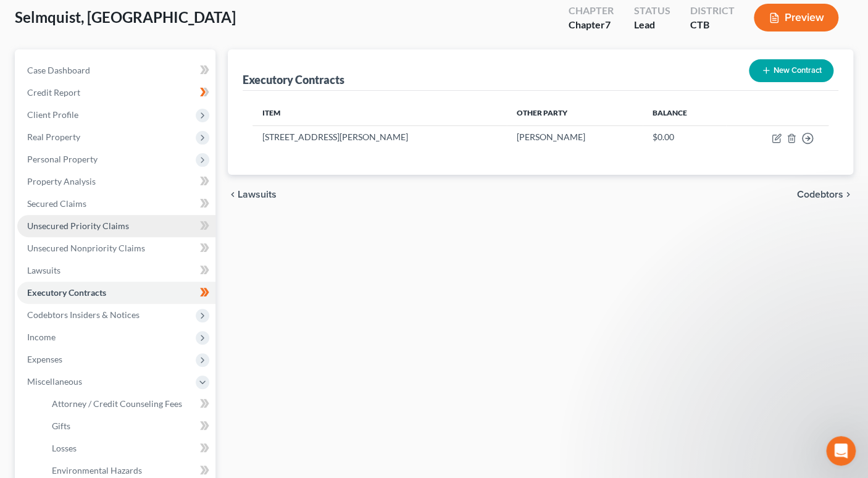 Image resolution: width=868 pixels, height=478 pixels. I want to click on button: chevron_left Lawsuits, so click(252, 195).